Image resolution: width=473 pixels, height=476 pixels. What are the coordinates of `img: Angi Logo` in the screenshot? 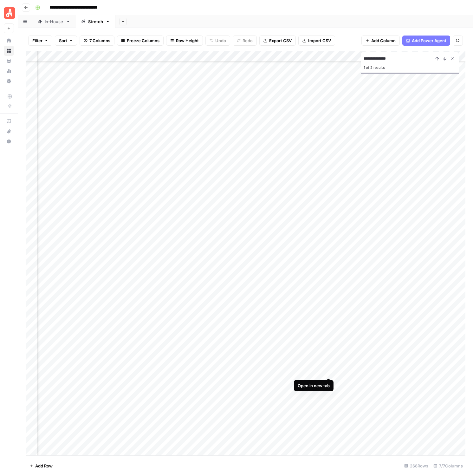 It's located at (9, 13).